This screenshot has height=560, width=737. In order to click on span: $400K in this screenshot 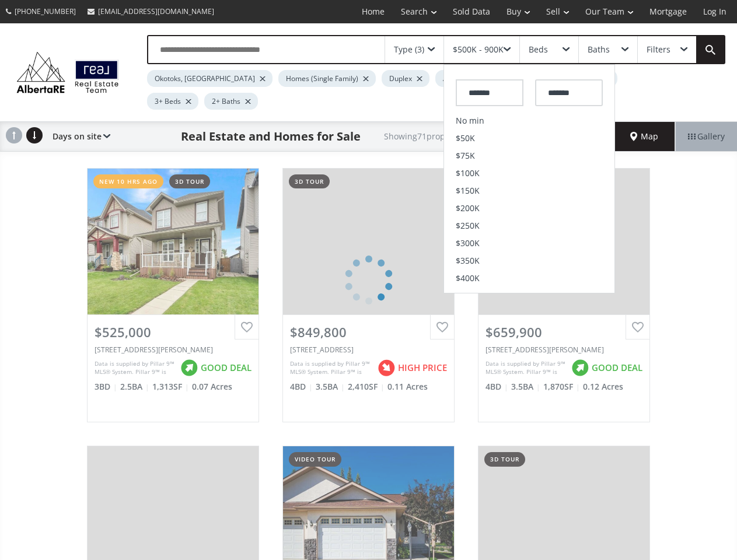, I will do `click(467, 278)`.